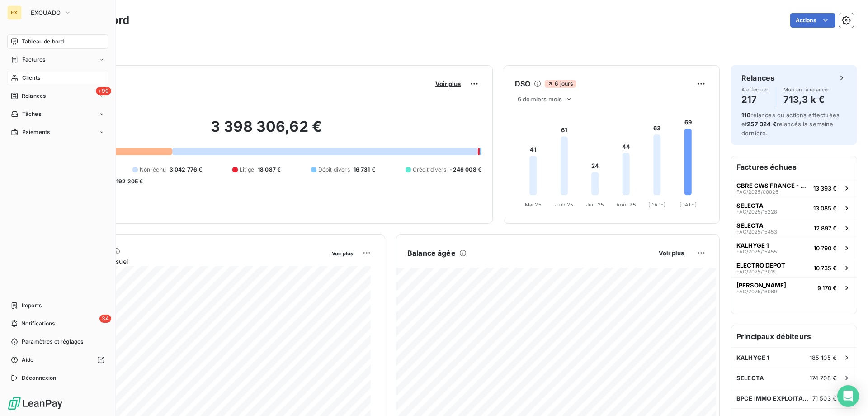 This screenshot has width=868, height=416. What do you see at coordinates (57, 360) in the screenshot?
I see `a: Aide` at bounding box center [57, 360].